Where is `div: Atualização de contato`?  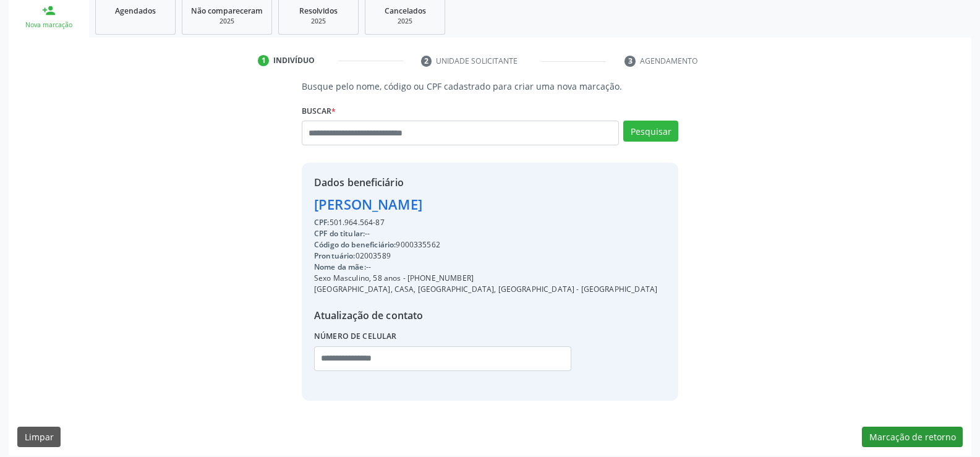 div: Atualização de contato is located at coordinates (485, 315).